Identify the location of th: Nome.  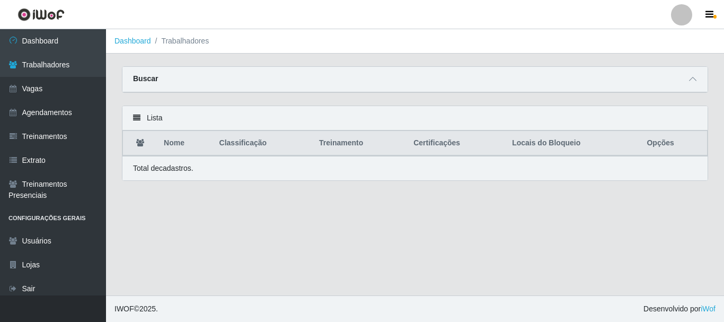
(185, 143).